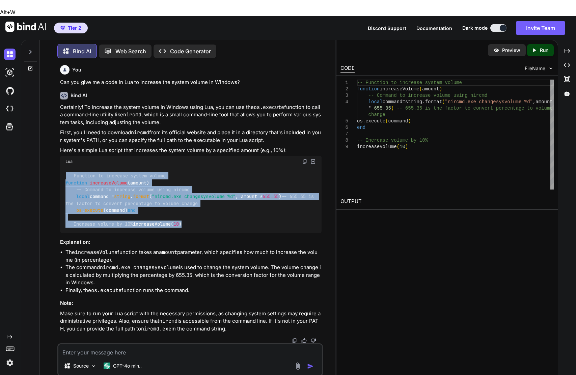 The width and height of the screenshot is (576, 375). Describe the element at coordinates (344, 83) in the screenshot. I see `div: 1` at that location.